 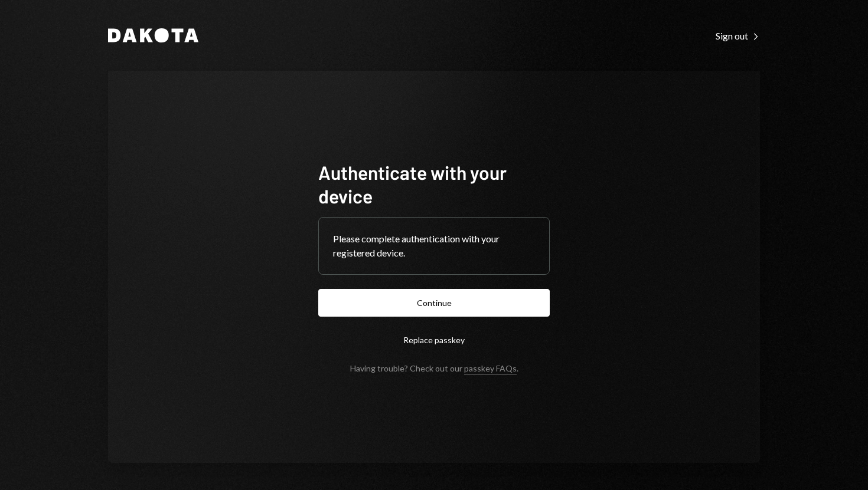 I want to click on button: Replace passkey, so click(x=434, y=340).